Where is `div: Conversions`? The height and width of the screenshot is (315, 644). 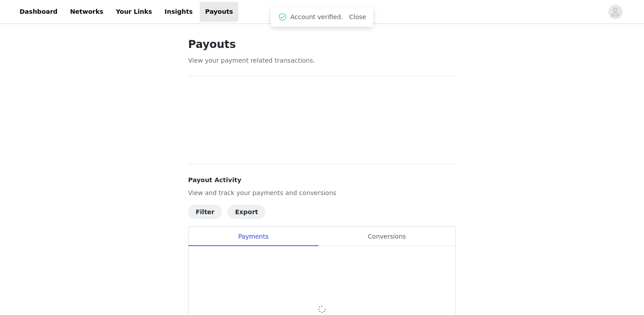 div: Conversions is located at coordinates (386, 237).